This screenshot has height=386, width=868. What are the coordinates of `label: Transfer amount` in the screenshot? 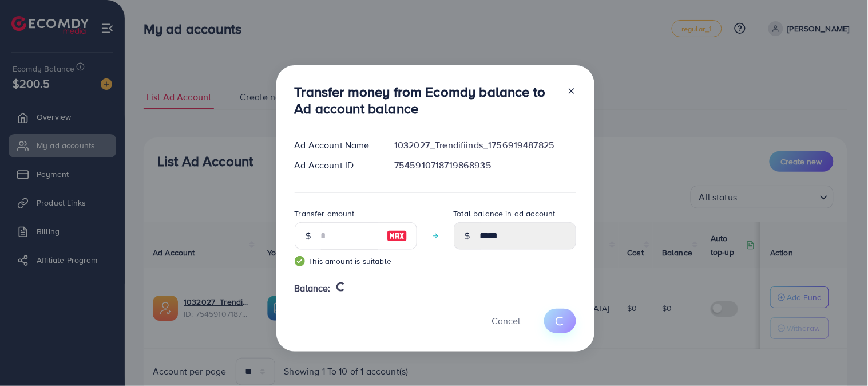 It's located at (325, 214).